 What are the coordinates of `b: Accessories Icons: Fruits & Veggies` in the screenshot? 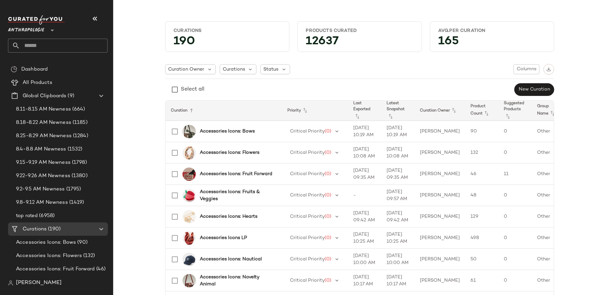 It's located at (237, 195).